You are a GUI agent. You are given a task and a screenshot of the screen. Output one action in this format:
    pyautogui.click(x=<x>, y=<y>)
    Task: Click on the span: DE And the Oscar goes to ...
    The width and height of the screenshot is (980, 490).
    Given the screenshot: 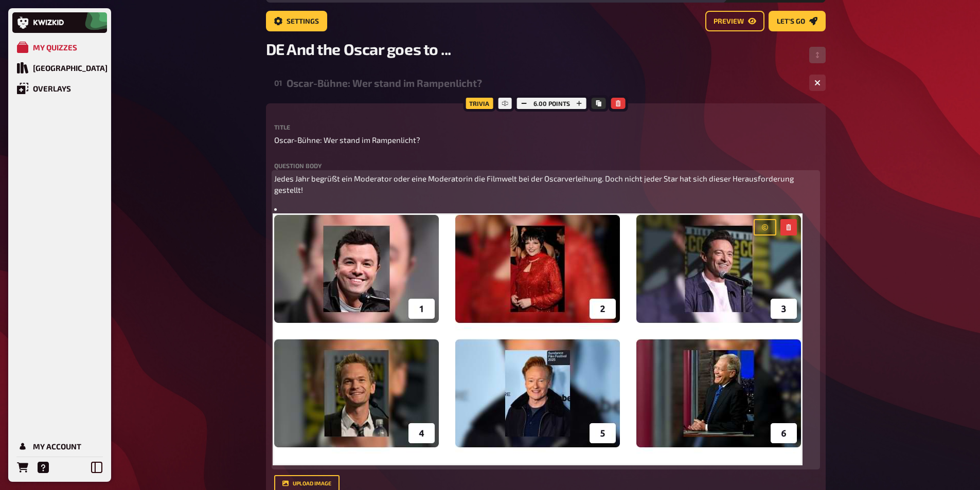 What is the action you would take?
    pyautogui.click(x=358, y=49)
    